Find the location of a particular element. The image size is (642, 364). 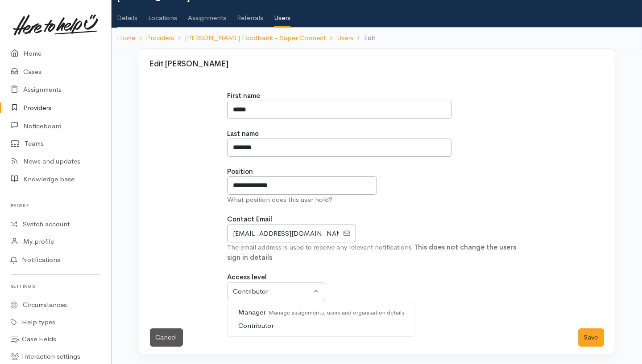

a: Assignments is located at coordinates (207, 15).